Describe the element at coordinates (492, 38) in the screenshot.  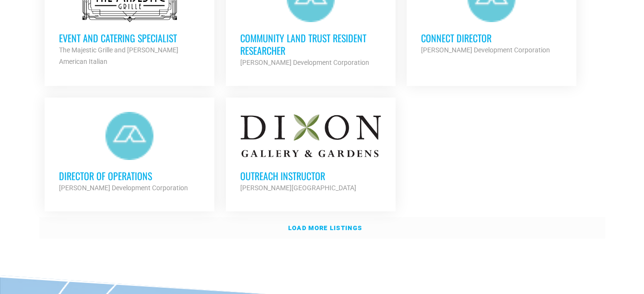
I see `h3: Connect Director` at that location.